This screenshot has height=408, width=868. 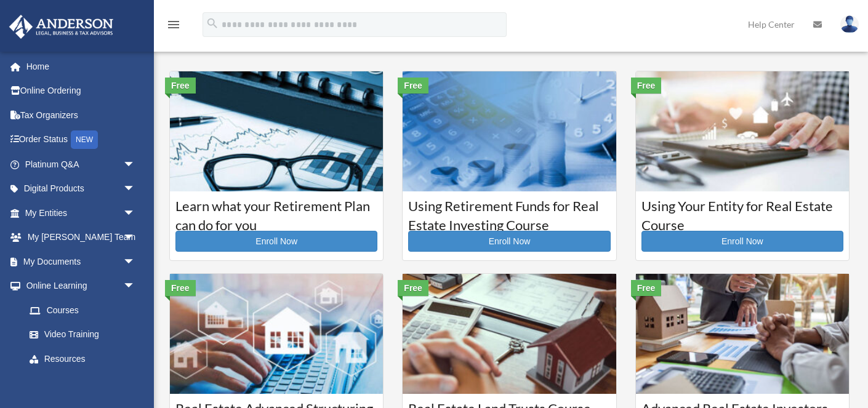 I want to click on img: User Pic, so click(x=850, y=24).